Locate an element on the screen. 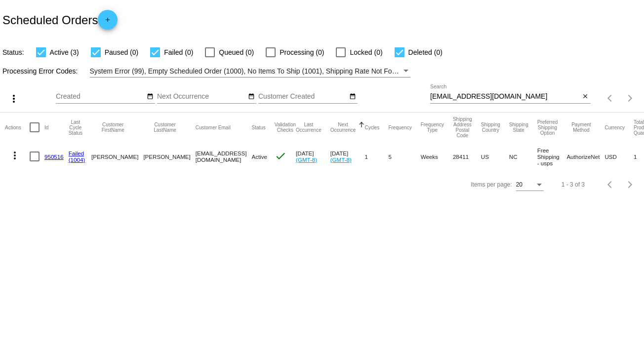 Image resolution: width=644 pixels, height=343 pixels. button: Change sorting for CustomerEmail is located at coordinates (213, 127).